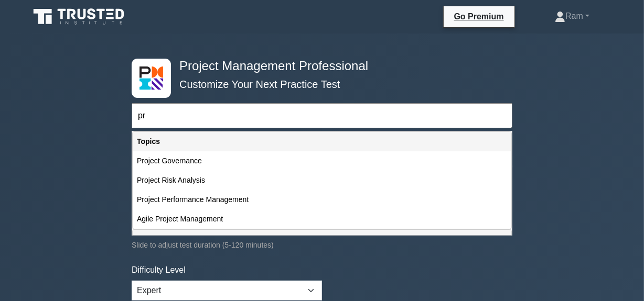  What do you see at coordinates (322, 239) in the screenshot?
I see `div: Concepts` at bounding box center [322, 239].